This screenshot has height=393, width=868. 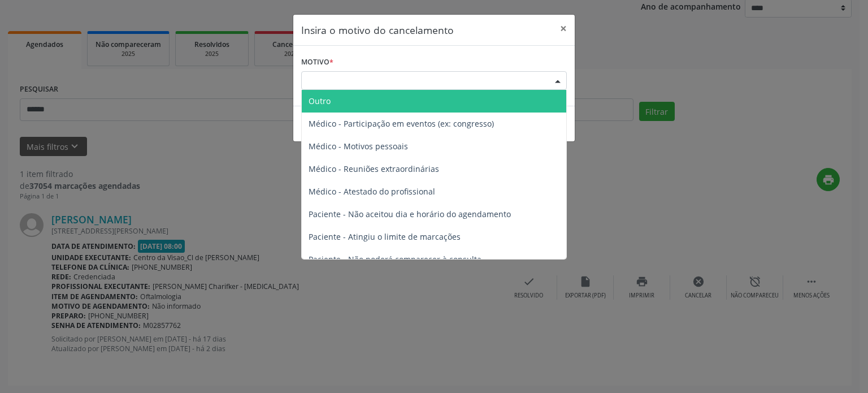 What do you see at coordinates (410, 214) in the screenshot?
I see `span: Paciente - Não aceitou dia e horário do agendamento` at bounding box center [410, 214].